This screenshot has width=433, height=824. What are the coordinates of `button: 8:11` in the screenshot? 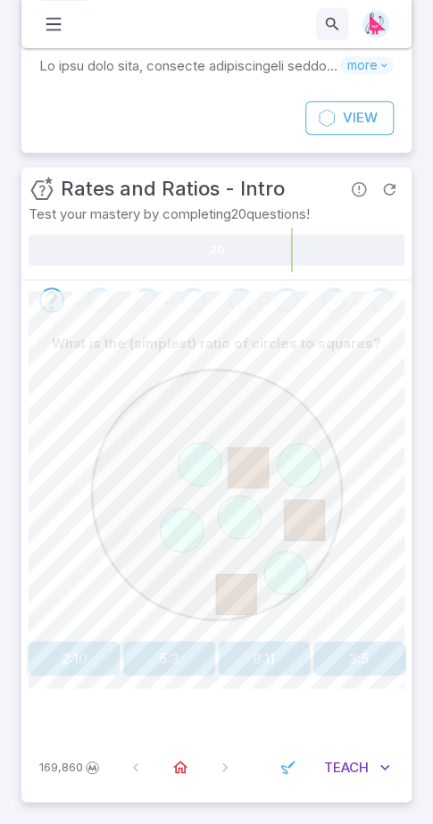 It's located at (264, 658).